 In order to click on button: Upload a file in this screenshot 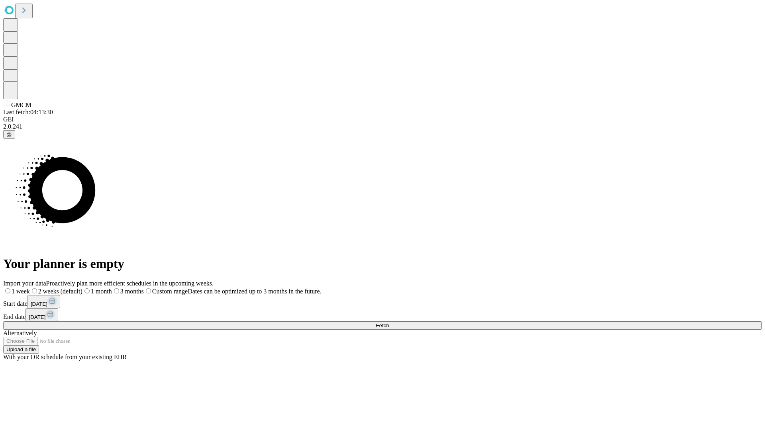, I will do `click(21, 350)`.